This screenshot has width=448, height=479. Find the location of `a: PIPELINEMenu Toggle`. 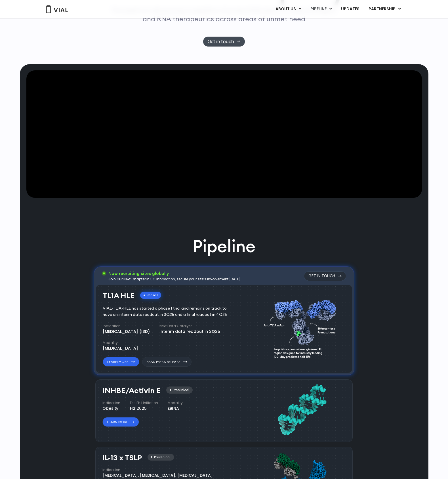

a: PIPELINEMenu Toggle is located at coordinates (321, 9).